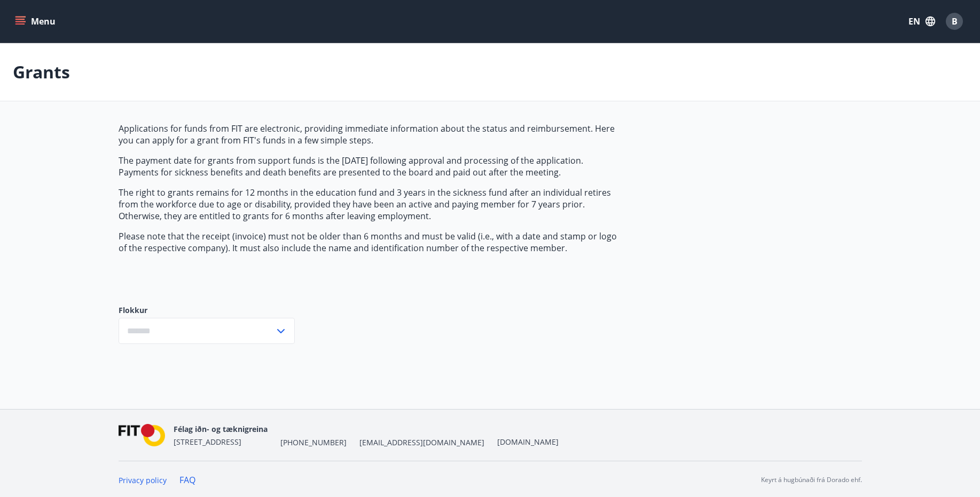 The width and height of the screenshot is (980, 497). What do you see at coordinates (371, 242) in the screenshot?
I see `p: Please note that the receipt (invoice) must not be older than 6 months and must be valid (i.e., w...` at bounding box center [371, 242].